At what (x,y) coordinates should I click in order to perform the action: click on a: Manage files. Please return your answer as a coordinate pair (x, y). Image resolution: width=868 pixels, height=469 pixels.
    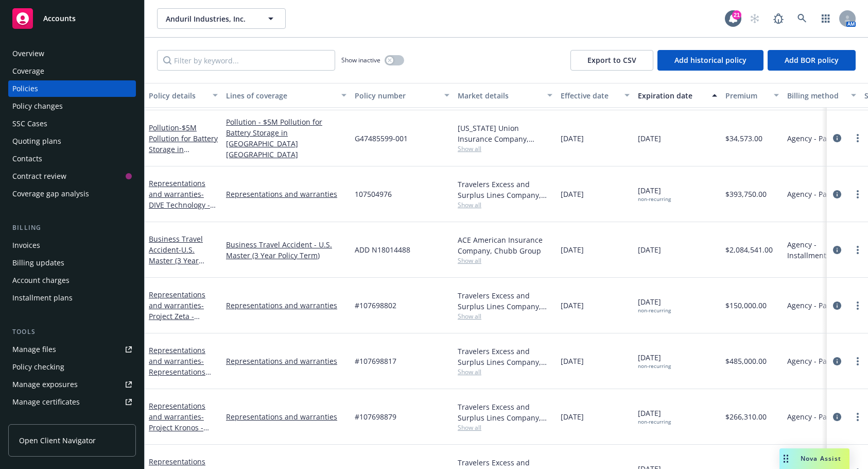
    Looking at the image, I should click on (72, 350).